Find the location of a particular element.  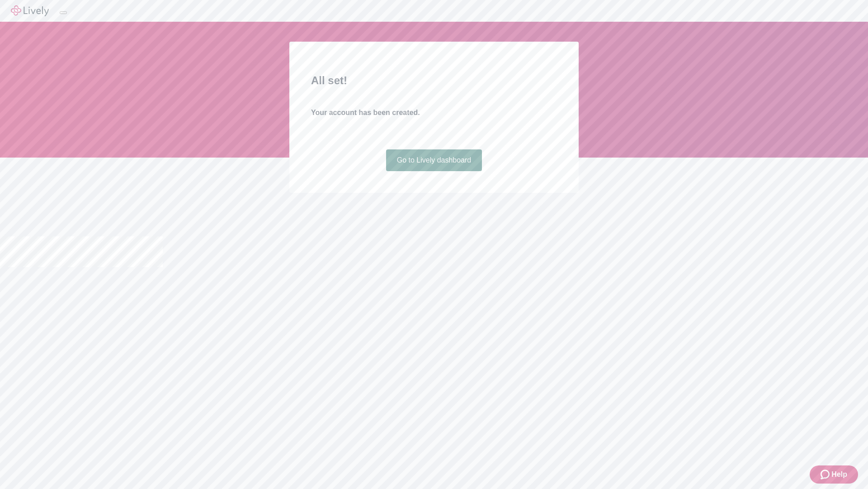

a: Go to Lively dashboard is located at coordinates (434, 160).